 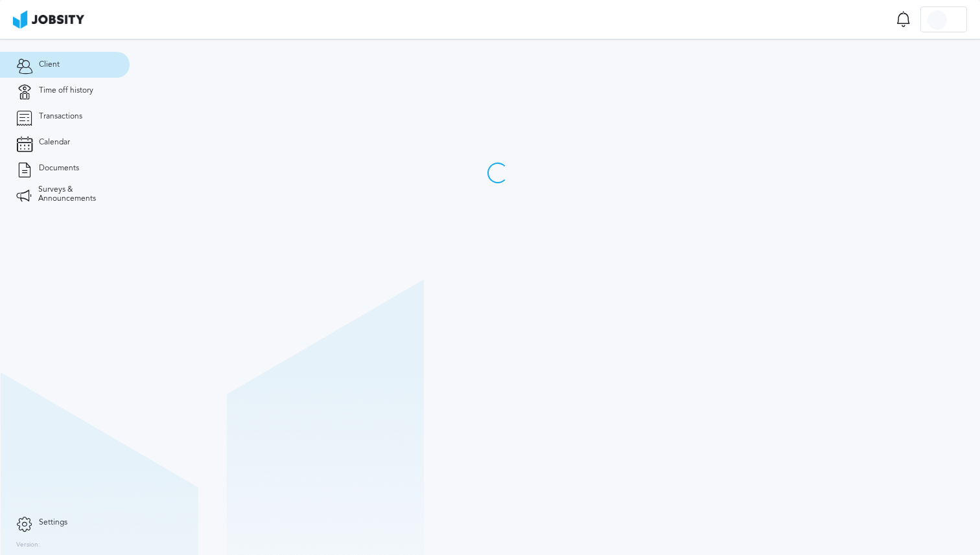 I want to click on img: ab4bad089aa723f57921c736e9817d99.png, so click(x=49, y=19).